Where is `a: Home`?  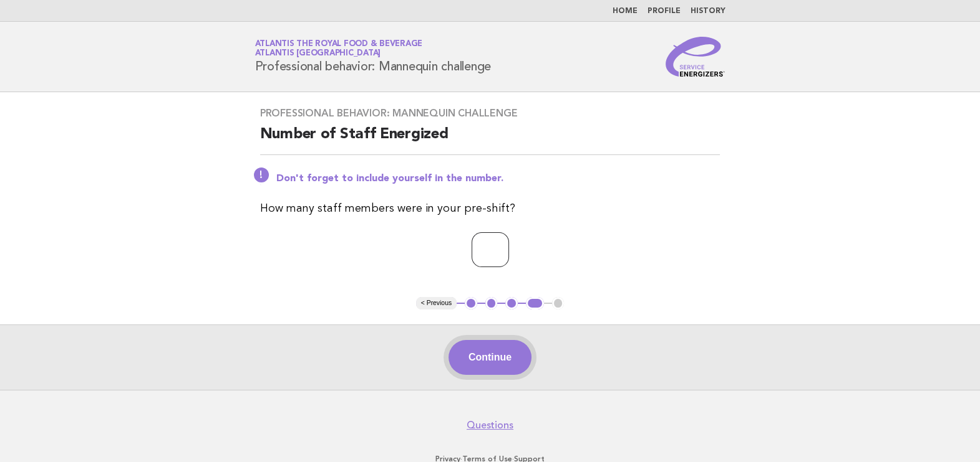 a: Home is located at coordinates (625, 11).